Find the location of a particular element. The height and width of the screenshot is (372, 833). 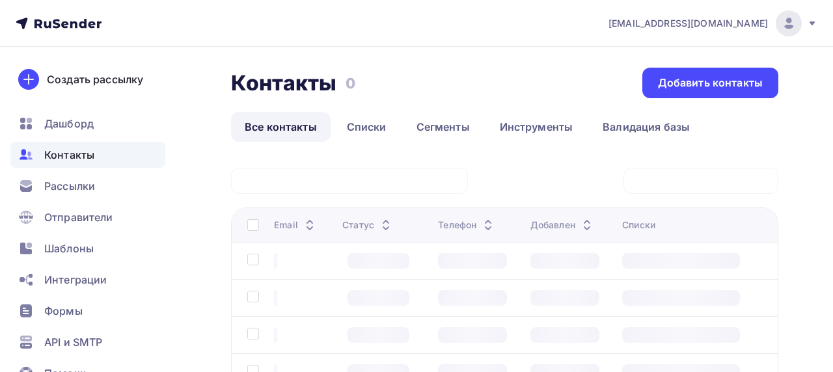

h3: 0 is located at coordinates (350, 83).